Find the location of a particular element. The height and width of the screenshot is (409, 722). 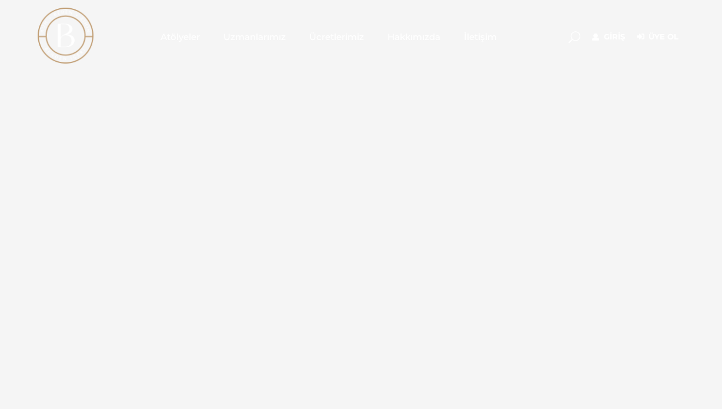

span: Ücretlerimiz is located at coordinates (336, 36).